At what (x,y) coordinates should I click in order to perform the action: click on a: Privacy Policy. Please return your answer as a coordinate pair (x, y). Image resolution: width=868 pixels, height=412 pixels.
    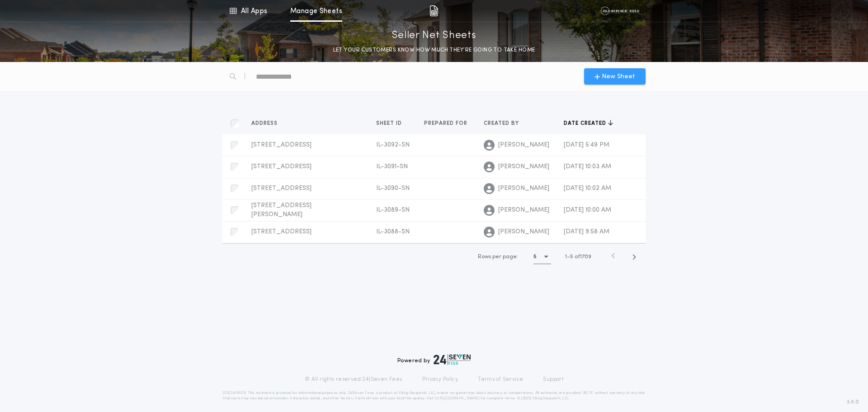
    Looking at the image, I should click on (440, 379).